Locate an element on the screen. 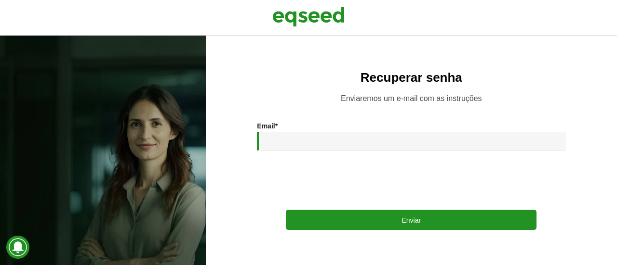 This screenshot has width=617, height=265. p: Enviaremos um e-mail com as instruções is located at coordinates (411, 98).